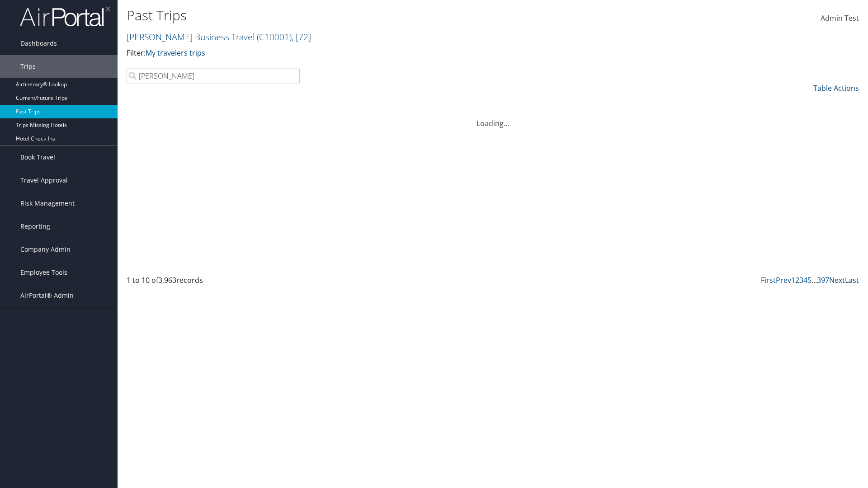 This screenshot has width=868, height=488. I want to click on a: Admin Test, so click(840, 19).